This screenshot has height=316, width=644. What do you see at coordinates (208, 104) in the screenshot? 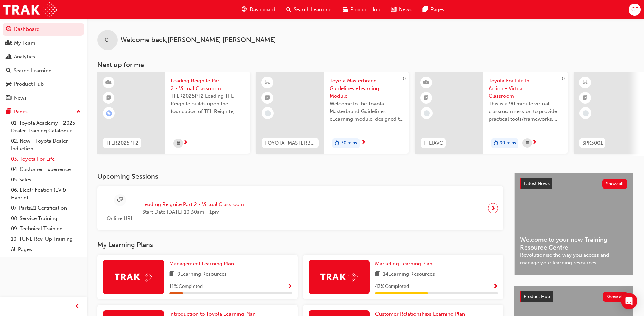
I see `span: TFLR2025PT2 Leading TFL Reignite builds upon the foundation of TFL Reignite, reaffirming our comm...` at bounding box center [208, 104].